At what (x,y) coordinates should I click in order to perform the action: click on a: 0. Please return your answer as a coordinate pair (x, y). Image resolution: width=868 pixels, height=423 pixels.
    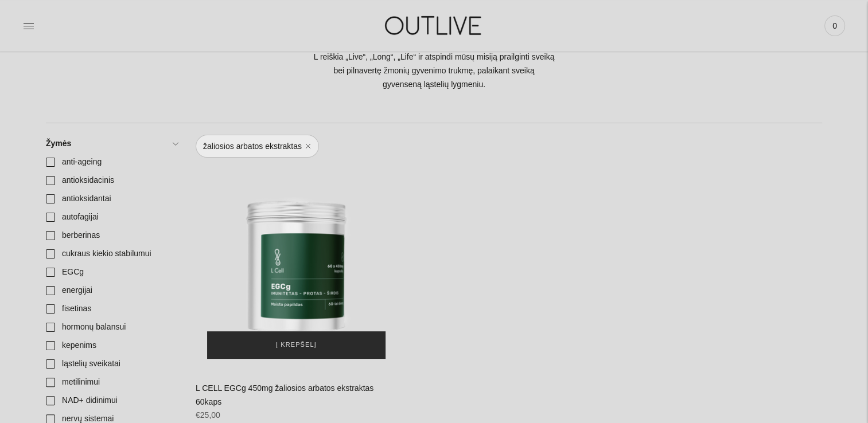
    Looking at the image, I should click on (834, 25).